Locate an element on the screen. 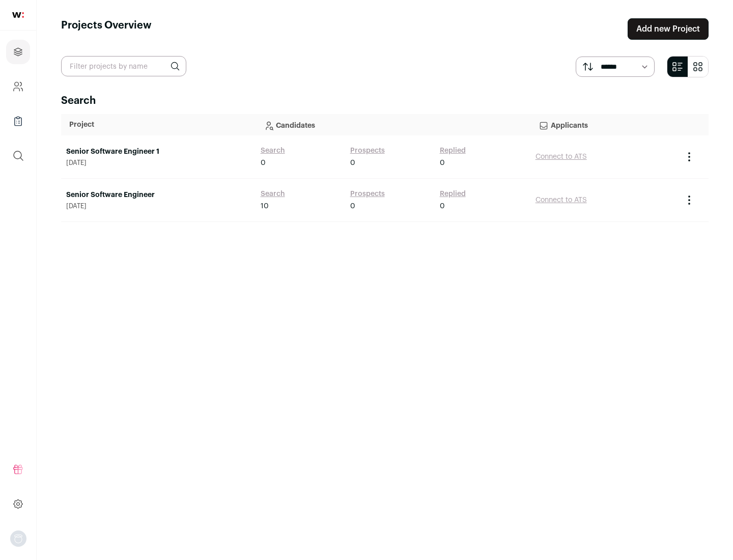 Image resolution: width=733 pixels, height=560 pixels. a: Company Lists is located at coordinates (18, 121).